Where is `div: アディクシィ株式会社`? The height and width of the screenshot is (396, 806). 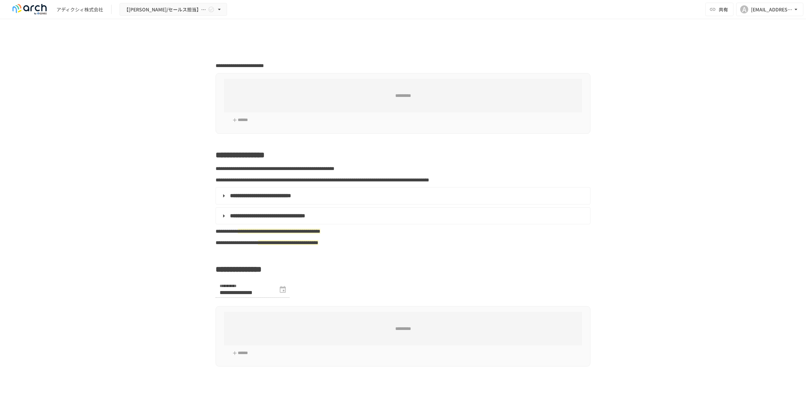
div: アディクシィ株式会社 is located at coordinates (80, 9).